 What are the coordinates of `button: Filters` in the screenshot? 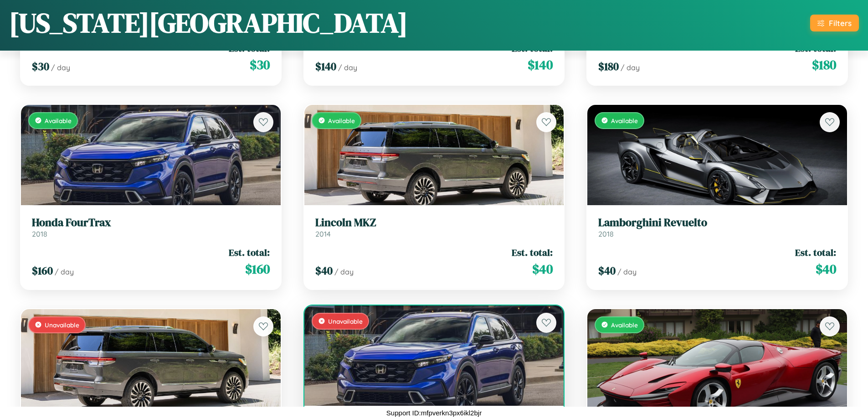 It's located at (834, 23).